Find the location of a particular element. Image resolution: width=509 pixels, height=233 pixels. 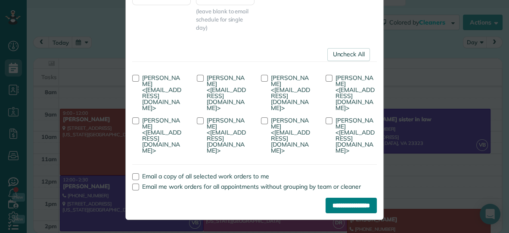

a: Uncheck All is located at coordinates (348, 55).